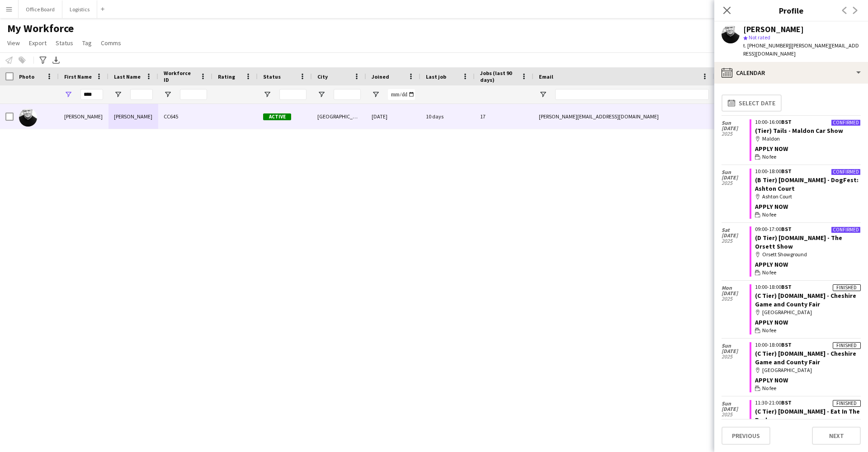 Image resolution: width=868 pixels, height=452 pixels. I want to click on span: Tag, so click(87, 43).